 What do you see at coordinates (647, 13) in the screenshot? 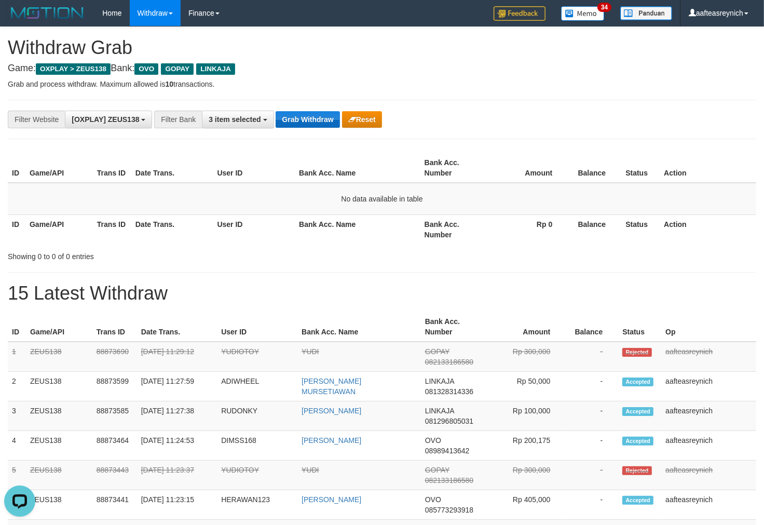
I see `img: panduan.png` at bounding box center [647, 13].